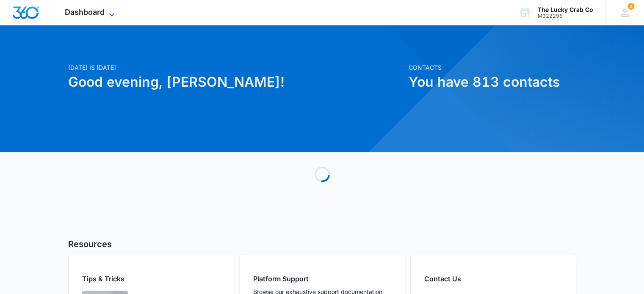 Image resolution: width=644 pixels, height=294 pixels. Describe the element at coordinates (565, 10) in the screenshot. I see `div: account name` at that location.